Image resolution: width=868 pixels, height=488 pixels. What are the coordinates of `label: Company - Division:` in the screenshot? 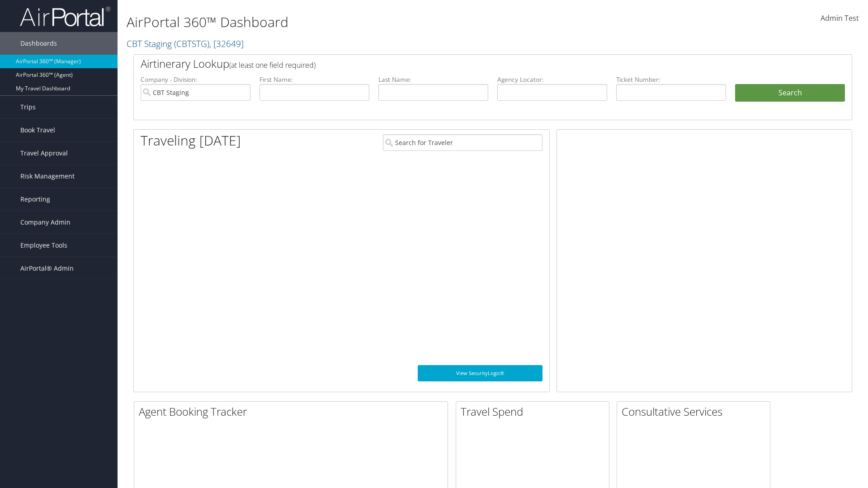 It's located at (195, 80).